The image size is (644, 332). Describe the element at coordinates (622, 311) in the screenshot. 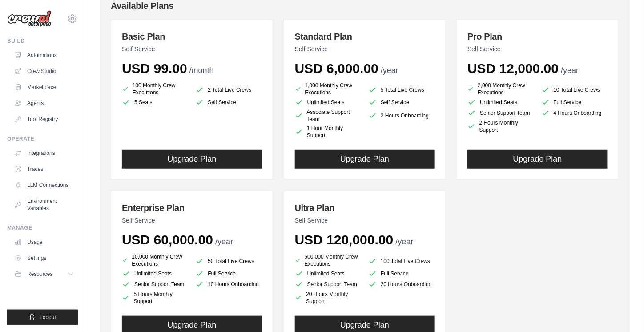

I see `div: Widget de chat` at that location.